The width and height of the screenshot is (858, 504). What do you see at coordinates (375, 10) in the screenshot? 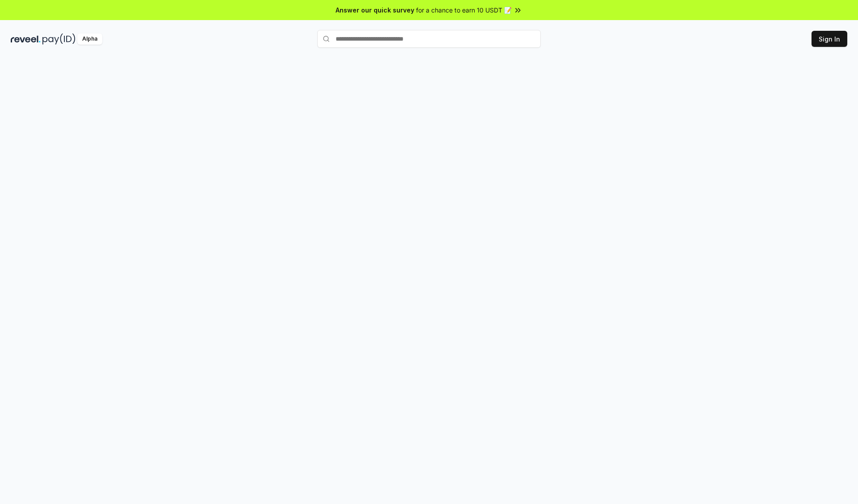
I see `span: Answer our quick survey` at bounding box center [375, 10].